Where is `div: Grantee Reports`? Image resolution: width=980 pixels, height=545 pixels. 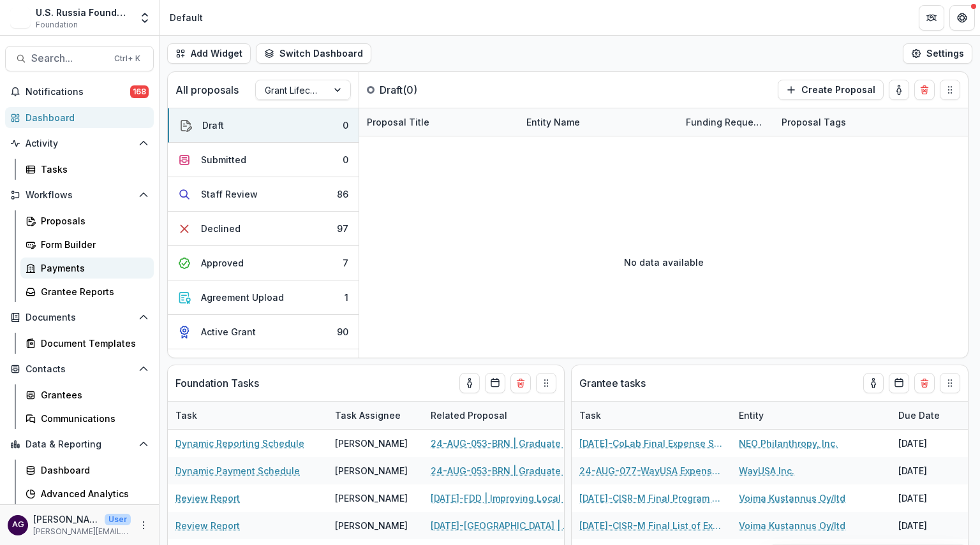 div: Grantee Reports is located at coordinates (92, 291).